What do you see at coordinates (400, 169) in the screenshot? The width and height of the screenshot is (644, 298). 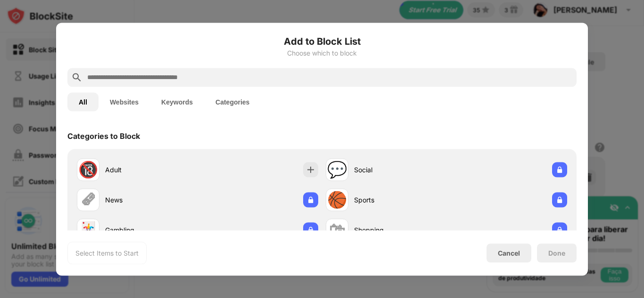 I see `div: Social` at bounding box center [400, 169].